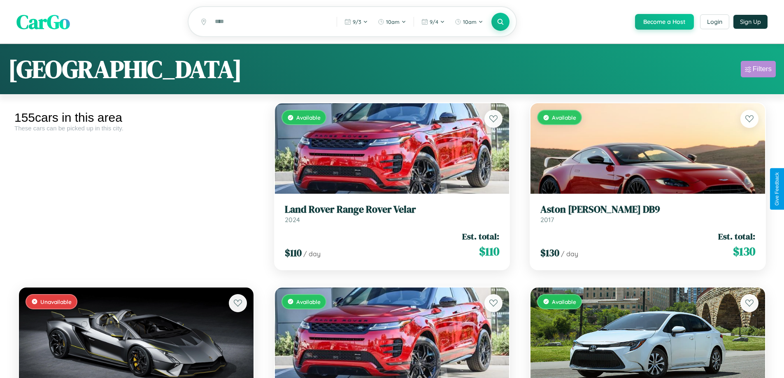 The image size is (784, 378). What do you see at coordinates (392, 209) in the screenshot?
I see `h3: Land Rover Range Rover Velar` at bounding box center [392, 209].